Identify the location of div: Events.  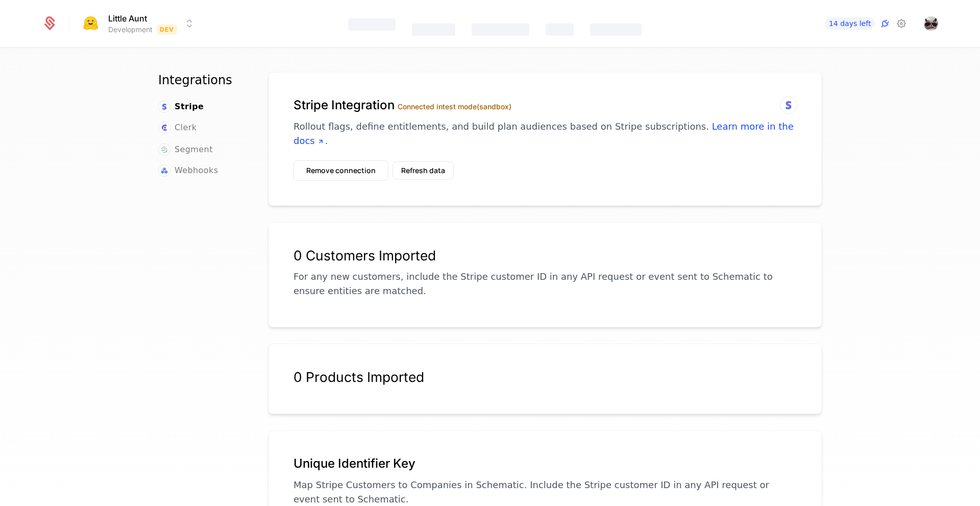
(560, 30).